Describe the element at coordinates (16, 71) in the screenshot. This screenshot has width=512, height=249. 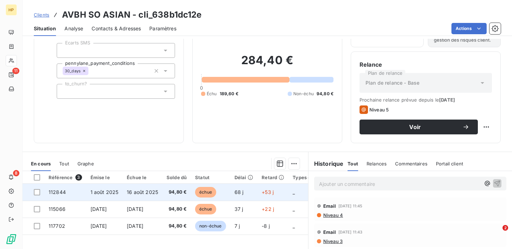
I see `span: 11` at that location.